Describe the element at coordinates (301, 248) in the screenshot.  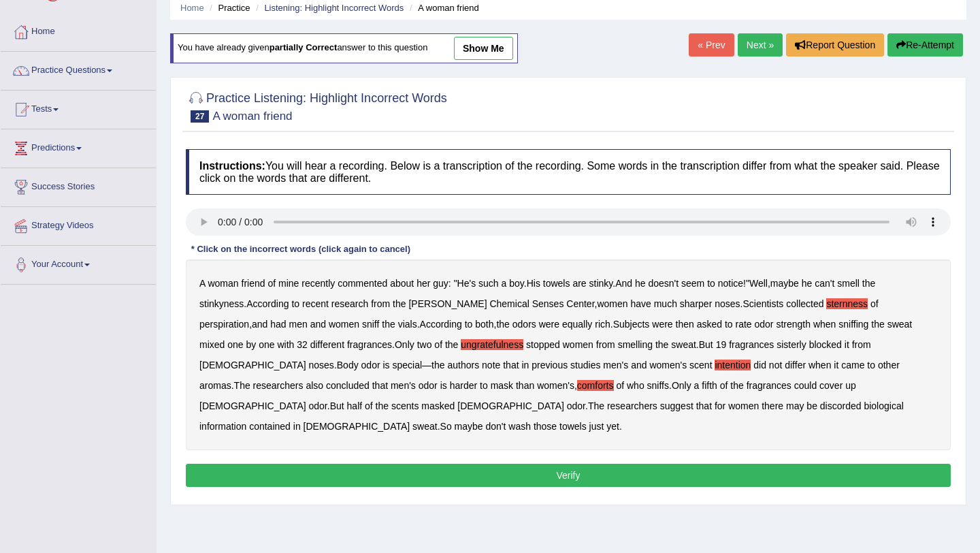
I see `div: * Click on the incorrect words (click again to cancel)` at that location.